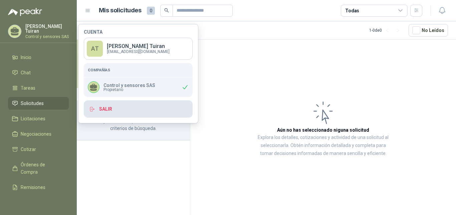 This screenshot has width=456, height=215. Describe the element at coordinates (38, 73) in the screenshot. I see `a: Chat` at that location.